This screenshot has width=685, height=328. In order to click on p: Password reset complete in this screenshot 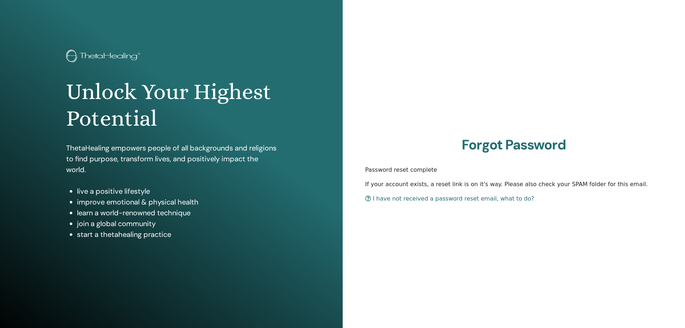, I will do `click(514, 170)`.